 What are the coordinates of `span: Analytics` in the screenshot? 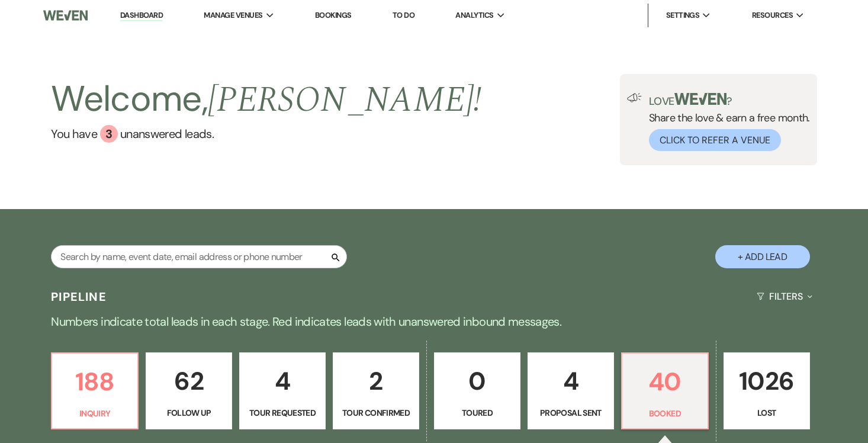 It's located at (475, 15).